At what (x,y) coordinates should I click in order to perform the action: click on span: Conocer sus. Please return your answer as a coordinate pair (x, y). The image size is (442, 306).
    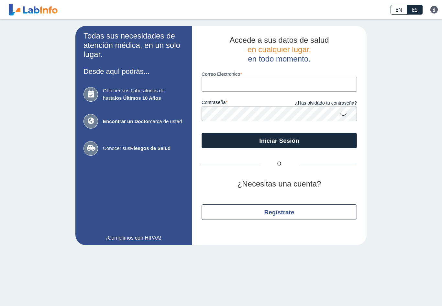
    Looking at the image, I should click on (143, 148).